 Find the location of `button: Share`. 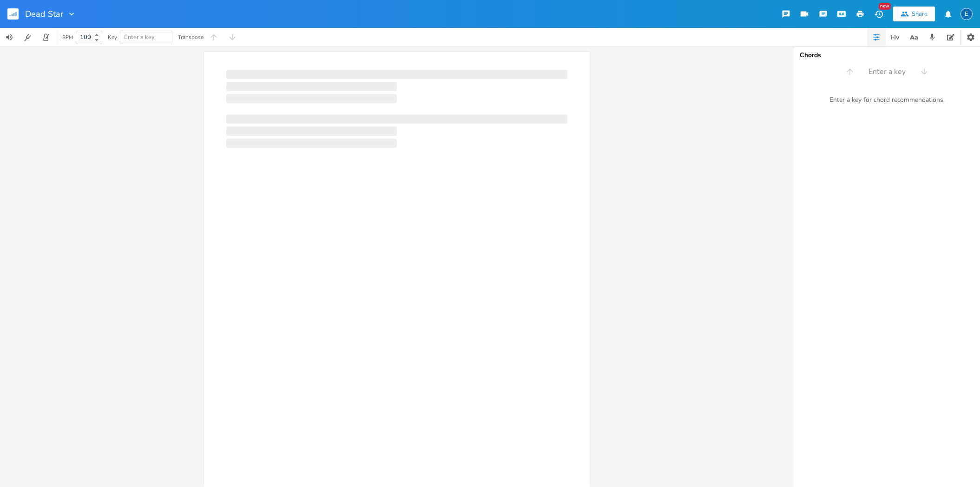

button: Share is located at coordinates (914, 14).